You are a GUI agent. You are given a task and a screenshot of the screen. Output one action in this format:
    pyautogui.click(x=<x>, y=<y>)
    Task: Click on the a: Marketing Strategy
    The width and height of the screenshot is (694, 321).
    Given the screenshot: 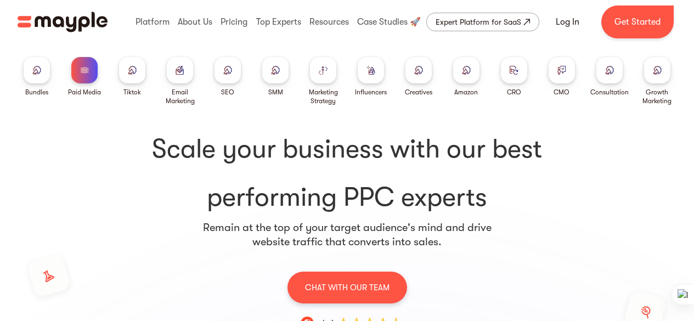 What is the action you would take?
    pyautogui.click(x=323, y=81)
    